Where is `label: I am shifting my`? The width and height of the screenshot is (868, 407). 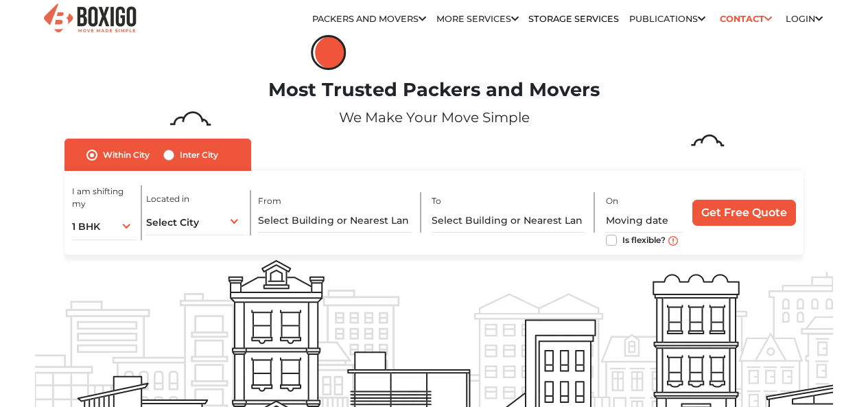 label: I am shifting my is located at coordinates (104, 197).